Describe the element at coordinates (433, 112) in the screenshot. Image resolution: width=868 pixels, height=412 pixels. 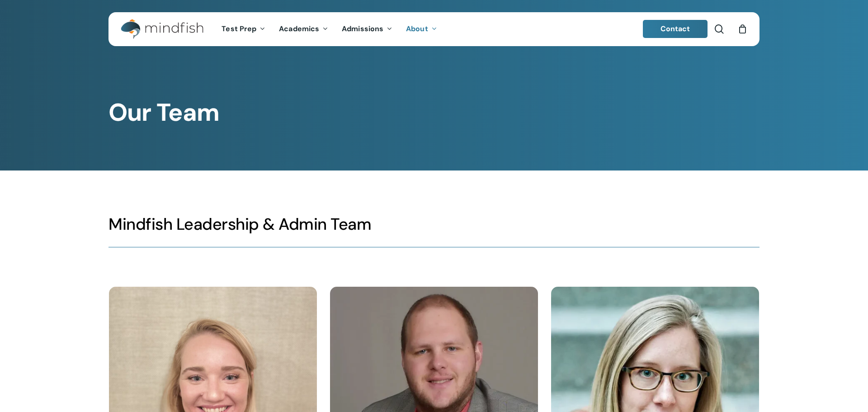
I see `h1: Our Team` at that location.